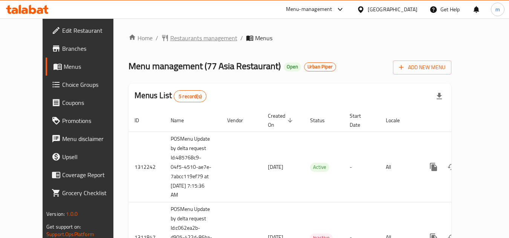  Describe the element at coordinates (87, 157) in the screenshot. I see `a: Upsell` at that location.